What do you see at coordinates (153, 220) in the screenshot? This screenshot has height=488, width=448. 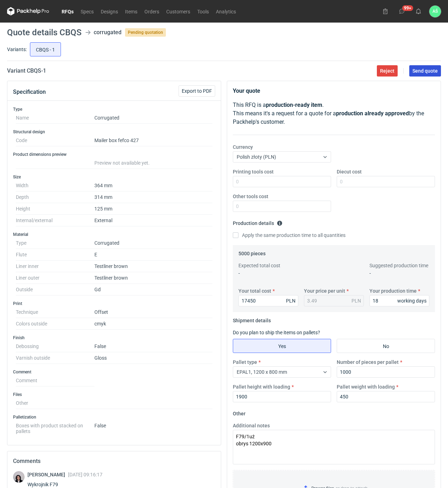 I see `dd: External` at bounding box center [153, 220].